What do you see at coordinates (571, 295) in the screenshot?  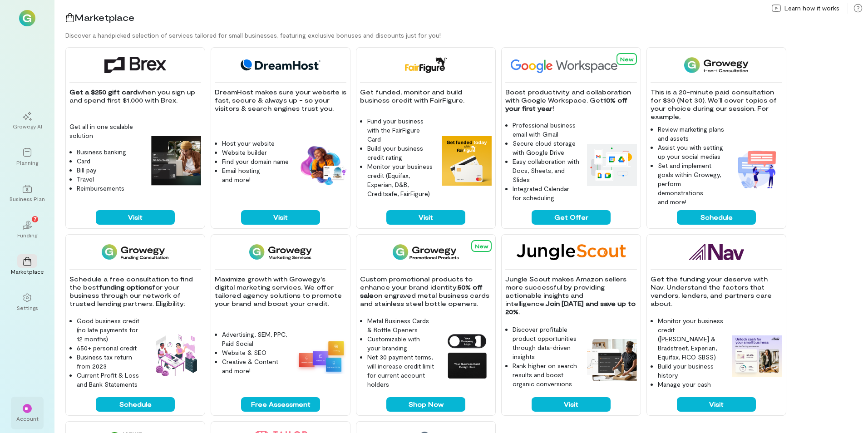 I see `p: Jungle Scout makes Amazon sellers more successful by providing actionable insights and intelligence.` at bounding box center [571, 295].